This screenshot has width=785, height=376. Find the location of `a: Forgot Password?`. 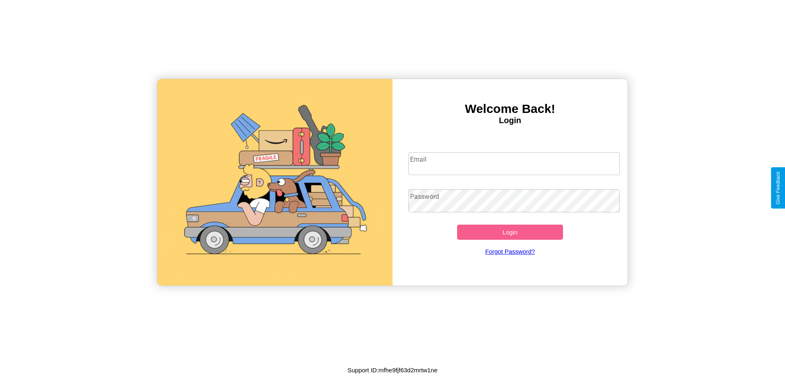

a: Forgot Password? is located at coordinates (511, 251).